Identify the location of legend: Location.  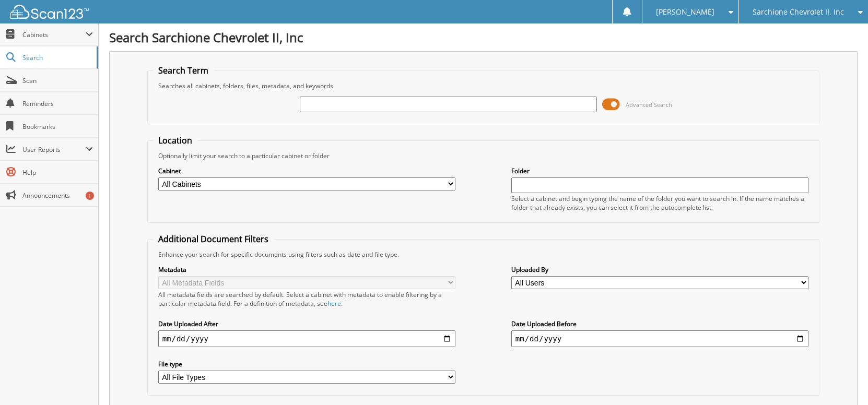
(175, 141).